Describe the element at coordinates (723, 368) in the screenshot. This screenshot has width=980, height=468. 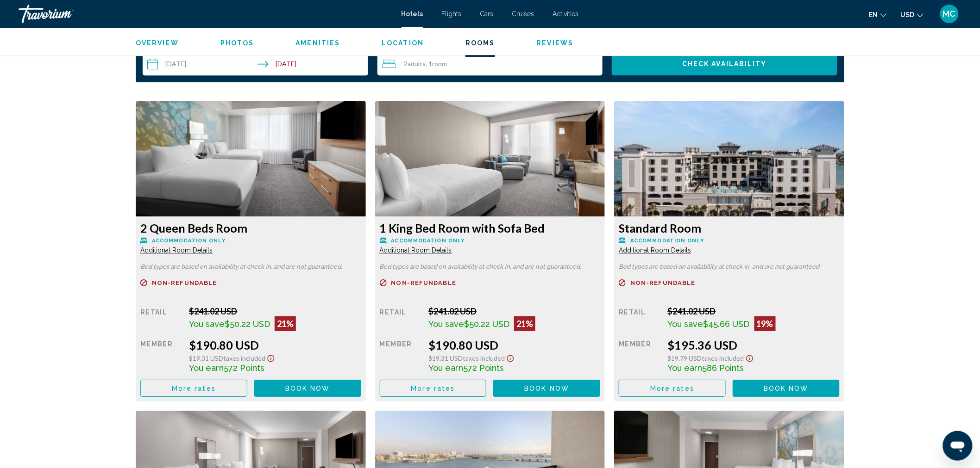
I see `span: 586 Points` at that location.